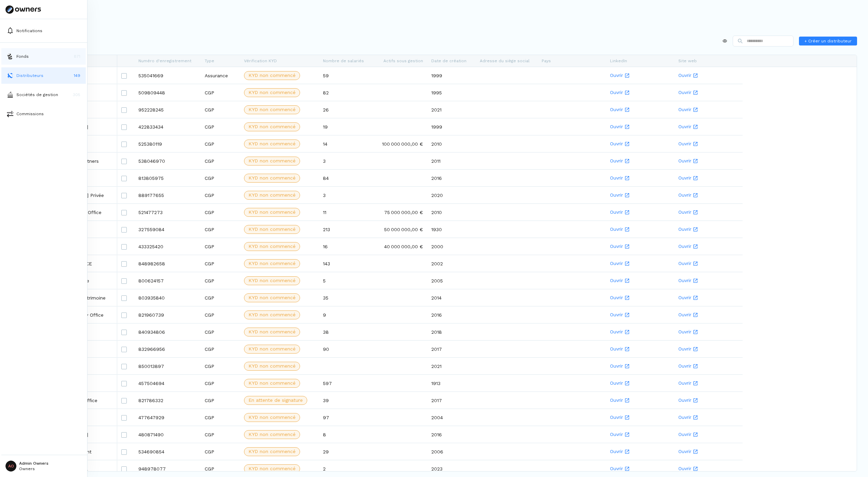 Image resolution: width=868 pixels, height=477 pixels. I want to click on span: Actifs sous gestion, so click(403, 61).